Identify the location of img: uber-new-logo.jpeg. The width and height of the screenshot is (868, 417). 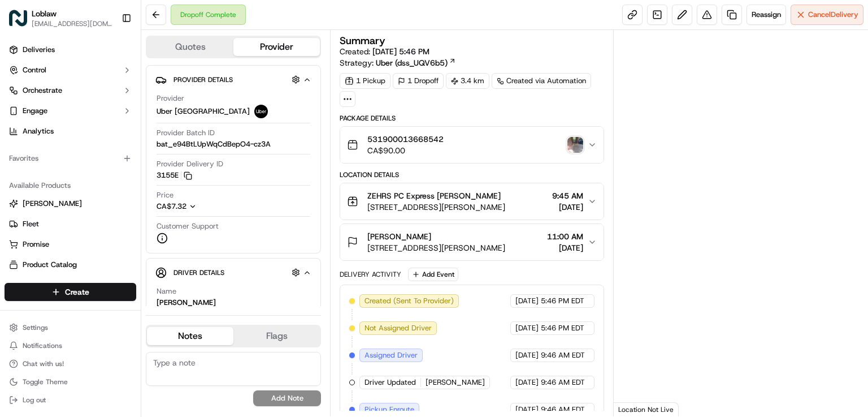
(262, 111).